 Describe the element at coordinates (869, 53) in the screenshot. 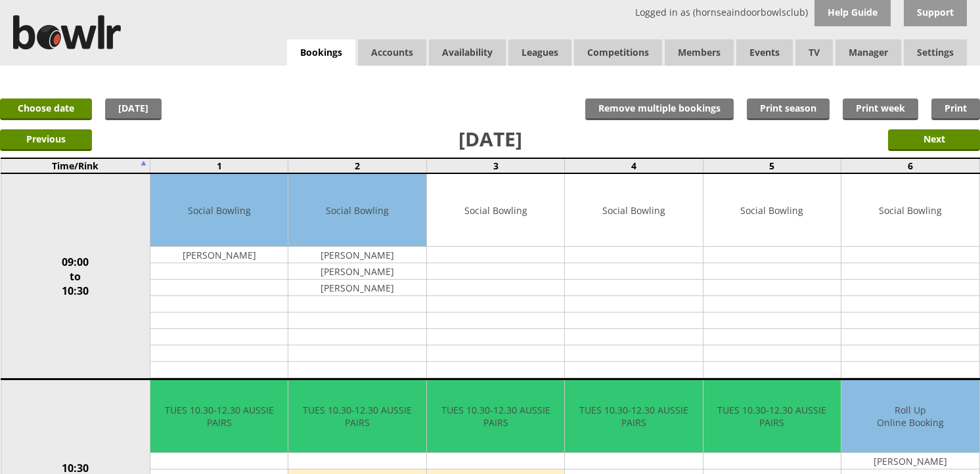

I see `span: Manager` at that location.